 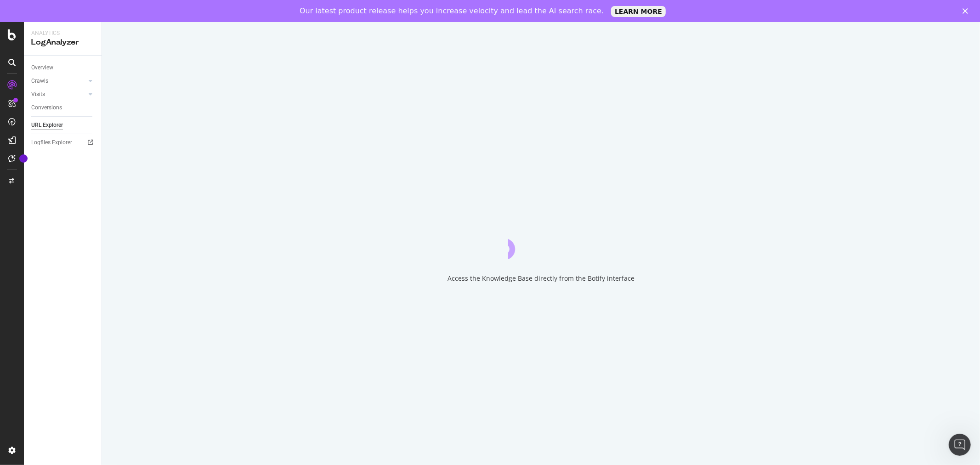 What do you see at coordinates (638, 11) in the screenshot?
I see `a: LEARN MORE` at bounding box center [638, 11].